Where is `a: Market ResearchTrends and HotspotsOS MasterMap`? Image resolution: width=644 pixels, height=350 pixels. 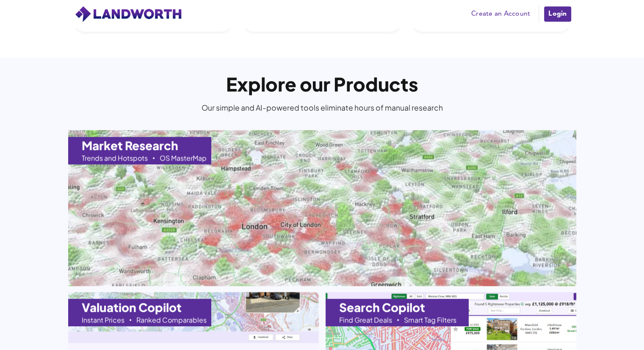
a: Market ResearchTrends and HotspotsOS MasterMap is located at coordinates (322, 208).